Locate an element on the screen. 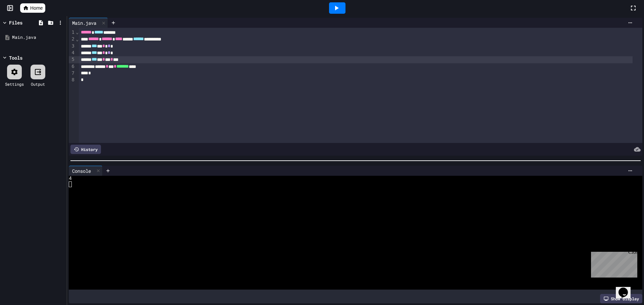 Image resolution: width=644 pixels, height=305 pixels. div: 8 is located at coordinates (72, 80).